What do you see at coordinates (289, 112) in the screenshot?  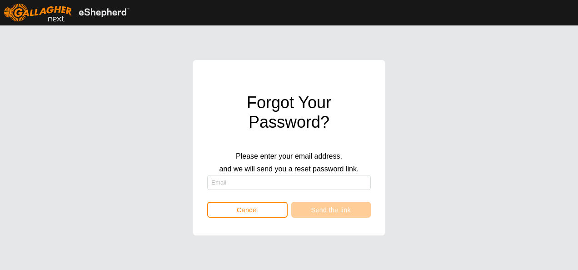 I see `h1: Forgot Your Password?` at bounding box center [289, 112].